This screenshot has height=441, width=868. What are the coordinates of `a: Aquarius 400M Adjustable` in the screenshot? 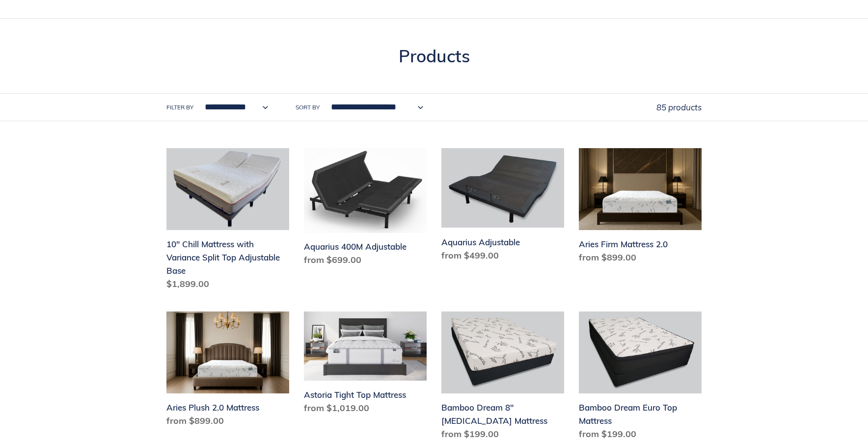 It's located at (365, 209).